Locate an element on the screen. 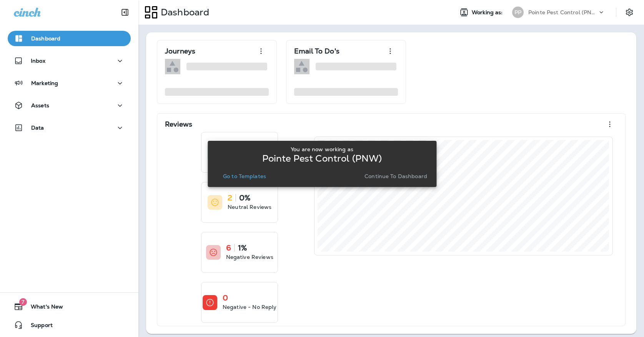 The height and width of the screenshot is (337, 644). p: You are now working as is located at coordinates (322, 149).